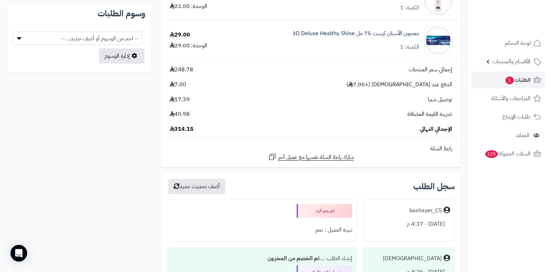 This screenshot has height=272, width=549. What do you see at coordinates (438, 40) in the screenshot?
I see `img: 1666686223-tm-26536-crest-3d-white-deluxe-healthy-shine-toothpaste-75ml-1552375495-90x90.jpg` at bounding box center [438, 40].